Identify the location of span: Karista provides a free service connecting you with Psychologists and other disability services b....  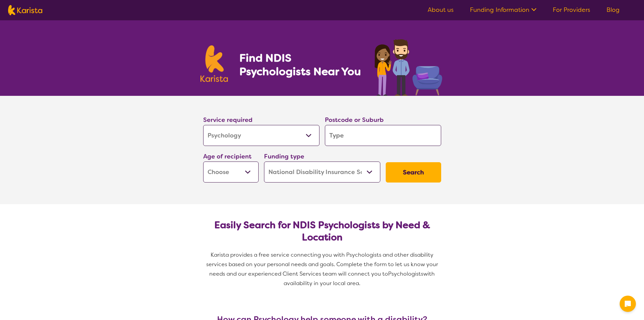
(323, 264).